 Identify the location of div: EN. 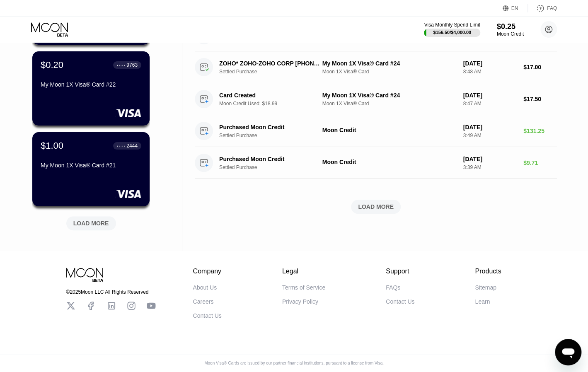
(515, 8).